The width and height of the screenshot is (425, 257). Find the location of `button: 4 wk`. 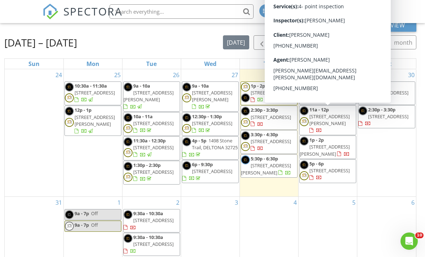

button: 4 wk is located at coordinates (380, 42).